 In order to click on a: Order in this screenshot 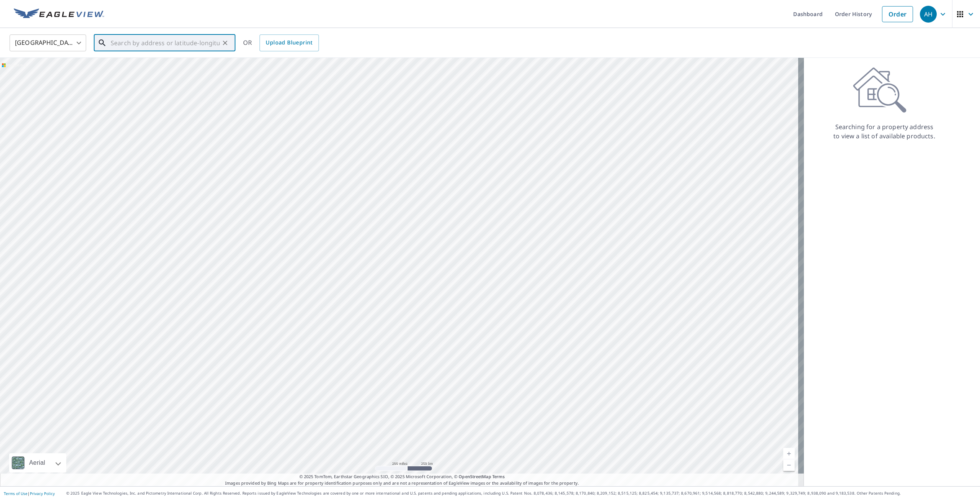, I will do `click(898, 15)`.